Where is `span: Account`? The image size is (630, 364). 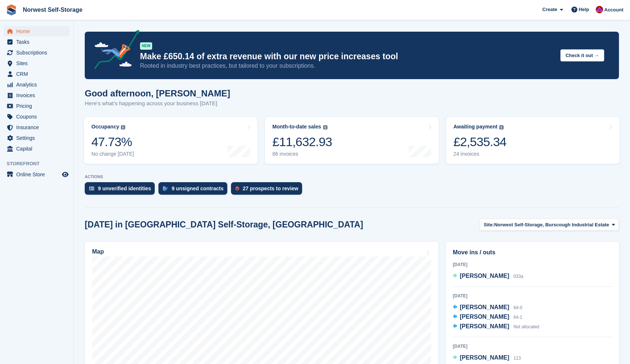
span: Account is located at coordinates (614, 10).